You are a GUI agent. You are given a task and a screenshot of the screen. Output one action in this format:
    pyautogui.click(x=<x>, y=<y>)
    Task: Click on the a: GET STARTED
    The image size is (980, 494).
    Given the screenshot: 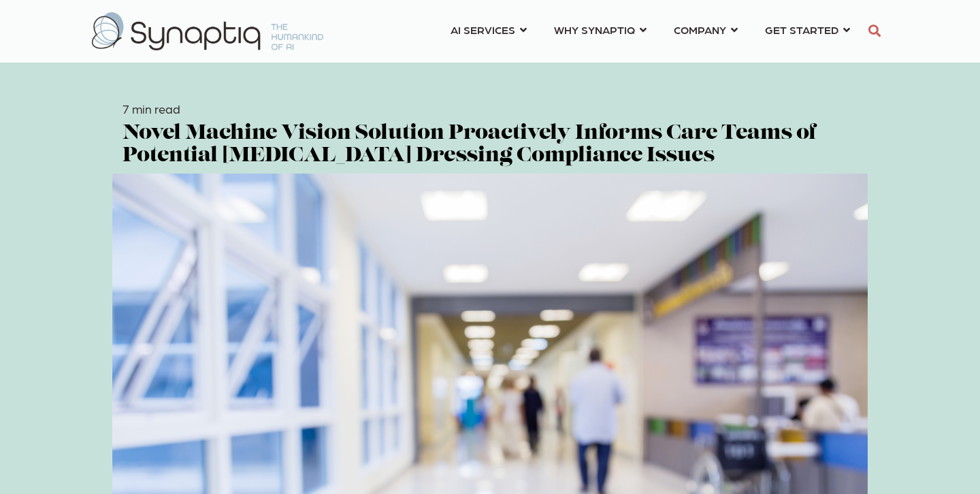 What is the action you would take?
    pyautogui.click(x=807, y=29)
    